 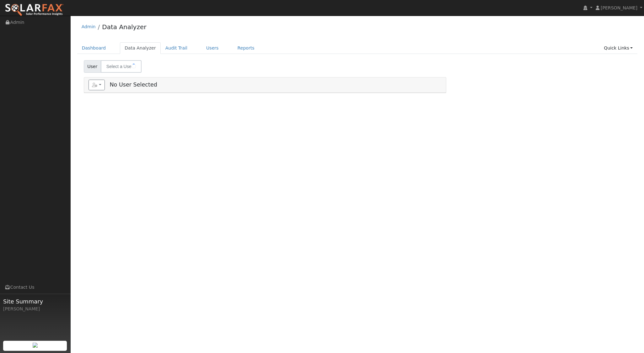 What do you see at coordinates (618, 48) in the screenshot?
I see `a: Quick Links` at bounding box center [618, 48].